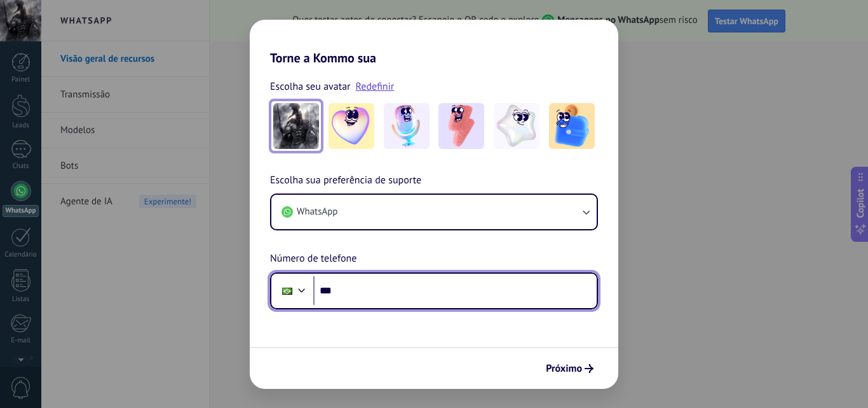 This screenshot has height=408, width=868. Describe the element at coordinates (434, 42) in the screenshot. I see `h2: Torne a Kommo sua` at that location.